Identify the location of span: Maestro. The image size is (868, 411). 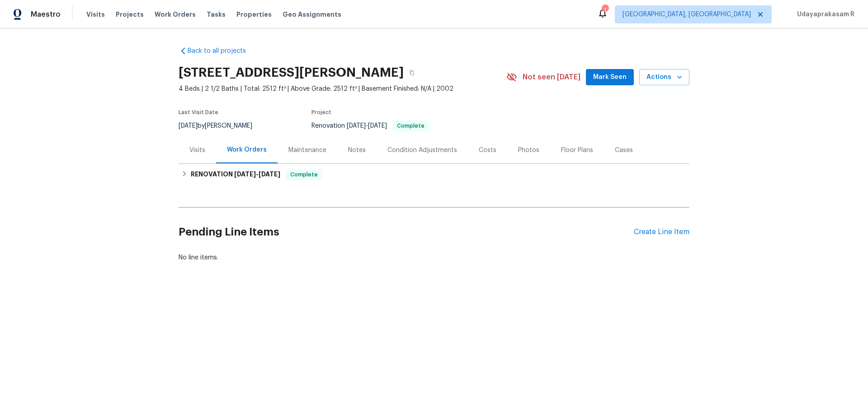
(46, 14).